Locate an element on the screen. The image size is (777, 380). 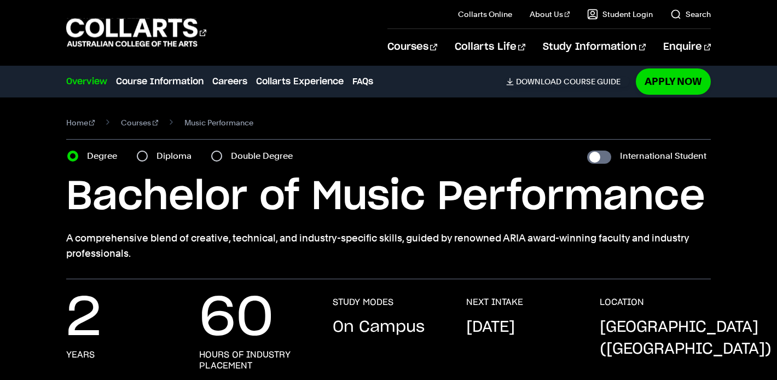
p: A comprehensive blend of creative, technical, and industry-specific skills, guided by renowned AR... is located at coordinates (389, 246).